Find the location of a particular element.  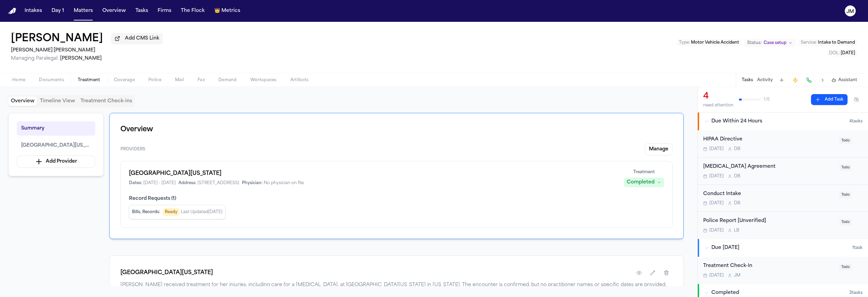

span: Documents is located at coordinates (52, 80).